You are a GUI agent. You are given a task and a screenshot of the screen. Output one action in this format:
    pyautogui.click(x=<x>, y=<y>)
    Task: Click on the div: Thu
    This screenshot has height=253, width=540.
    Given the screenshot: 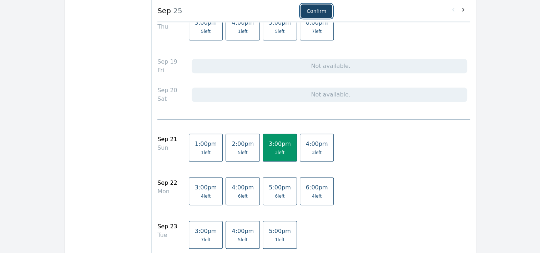 What is the action you would take?
    pyautogui.click(x=168, y=27)
    